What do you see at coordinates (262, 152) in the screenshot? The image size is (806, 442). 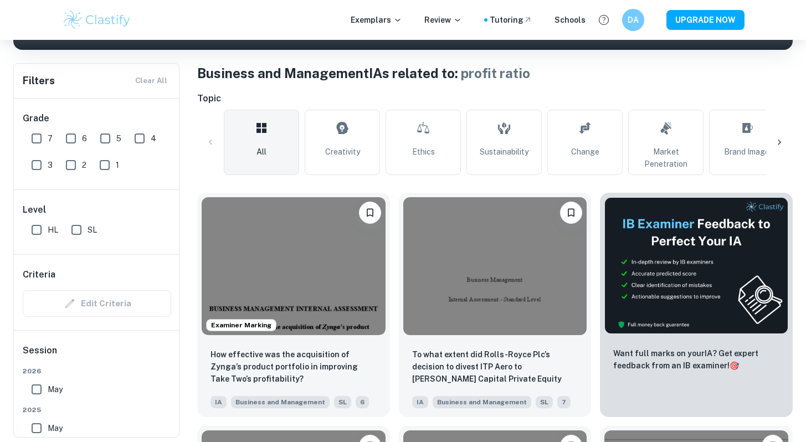 I see `span: All` at bounding box center [262, 152].